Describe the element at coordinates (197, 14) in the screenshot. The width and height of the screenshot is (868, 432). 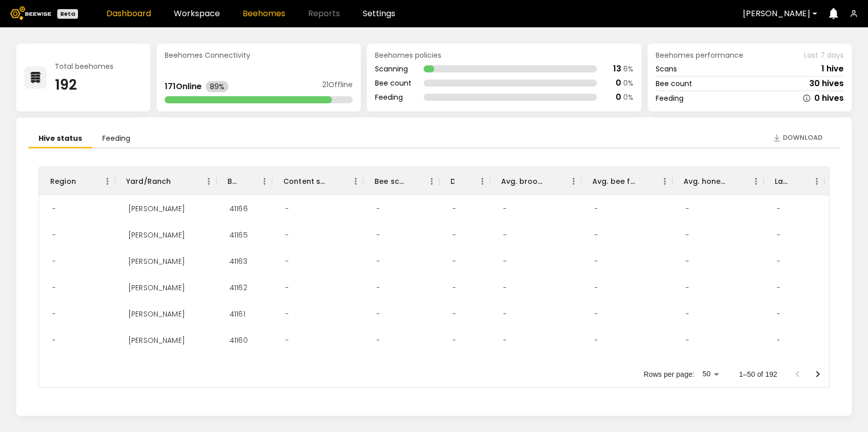
I see `a: Workspace` at that location.